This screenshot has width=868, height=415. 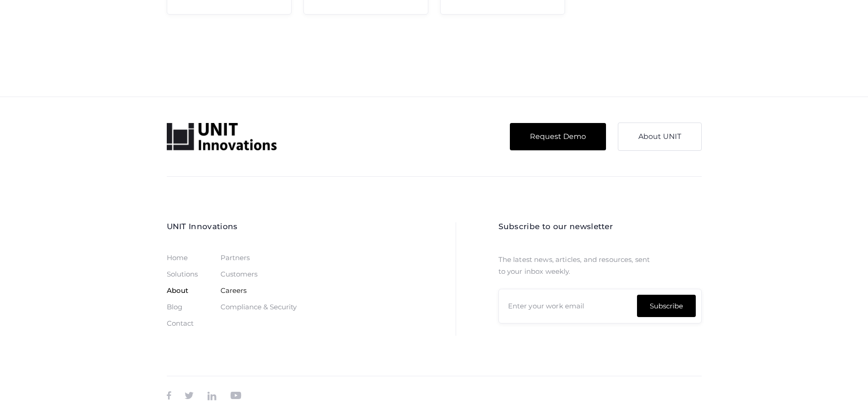 I want to click on a: Careers, so click(x=233, y=291).